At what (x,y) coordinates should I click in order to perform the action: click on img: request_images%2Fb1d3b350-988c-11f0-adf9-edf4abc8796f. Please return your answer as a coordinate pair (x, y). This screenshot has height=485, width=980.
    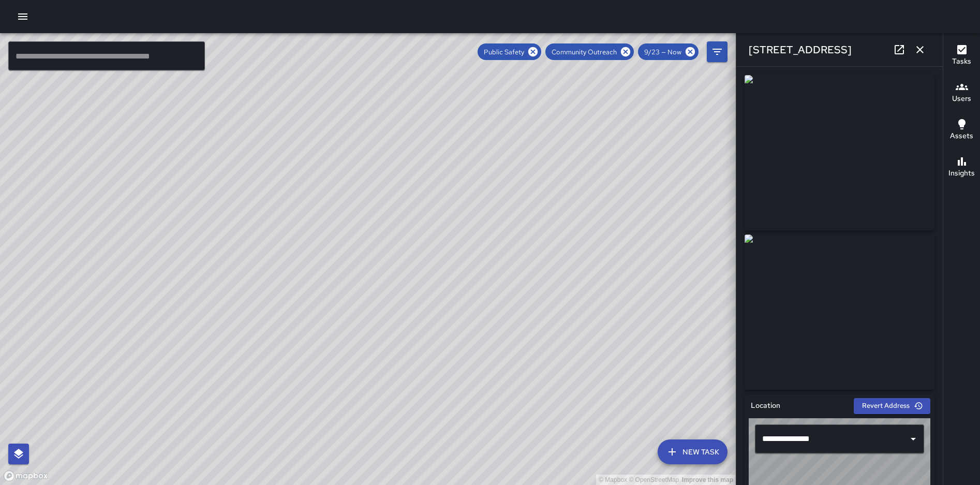
    Looking at the image, I should click on (839, 152).